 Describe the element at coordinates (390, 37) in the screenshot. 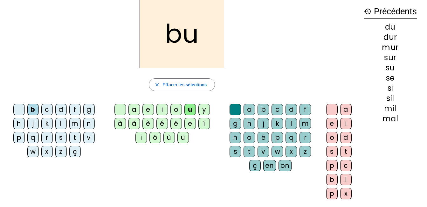

I see `div: dur` at that location.